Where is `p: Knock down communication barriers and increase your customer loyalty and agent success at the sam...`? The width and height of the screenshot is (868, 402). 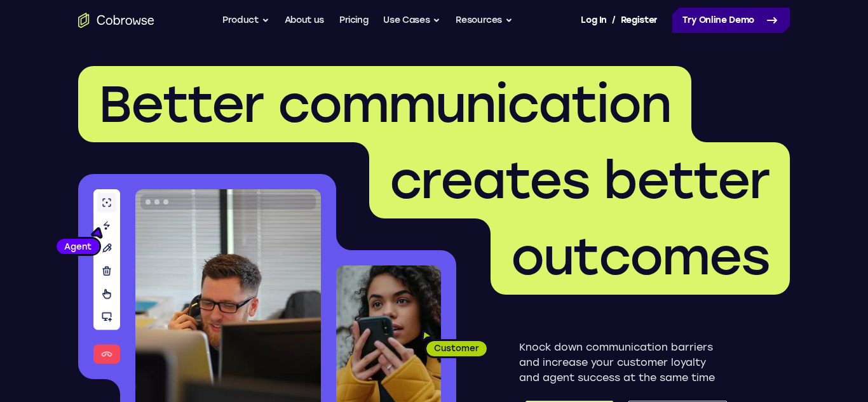 p: Knock down communication barriers and increase your customer loyalty and agent success at the sam... is located at coordinates (623, 362).